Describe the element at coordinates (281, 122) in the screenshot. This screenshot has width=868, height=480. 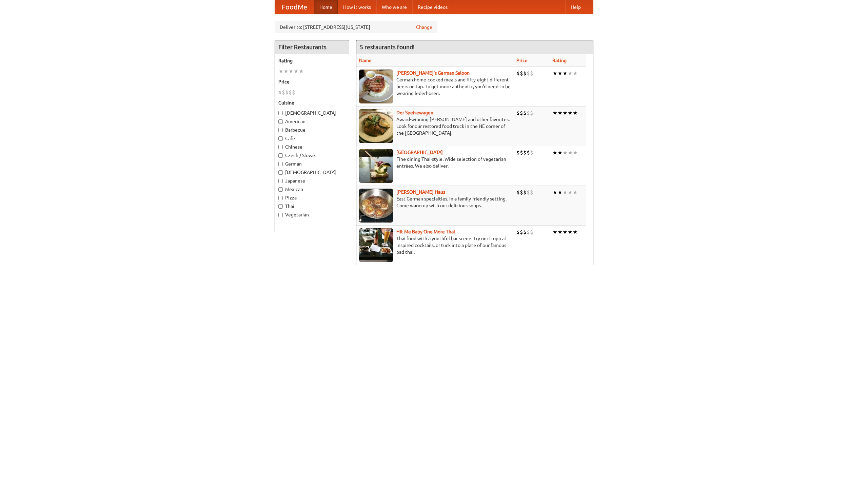
I see `input: American` at that location.